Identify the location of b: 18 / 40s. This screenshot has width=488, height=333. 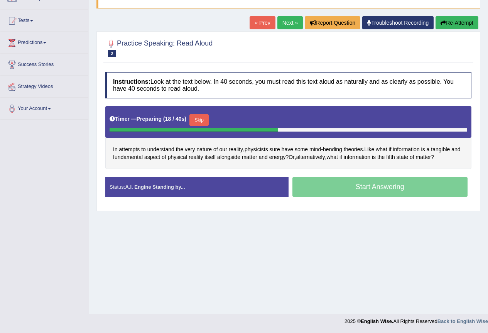
(175, 119).